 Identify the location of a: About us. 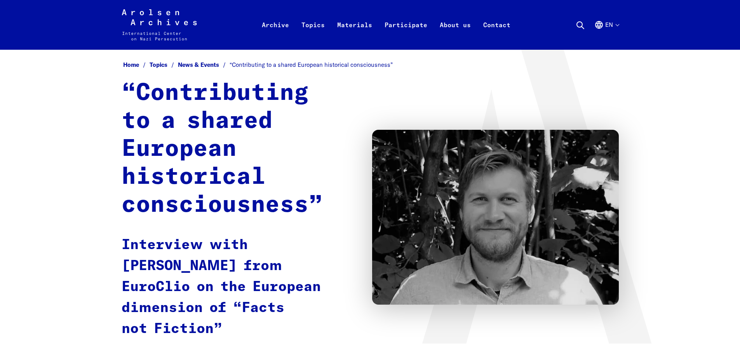
(456, 34).